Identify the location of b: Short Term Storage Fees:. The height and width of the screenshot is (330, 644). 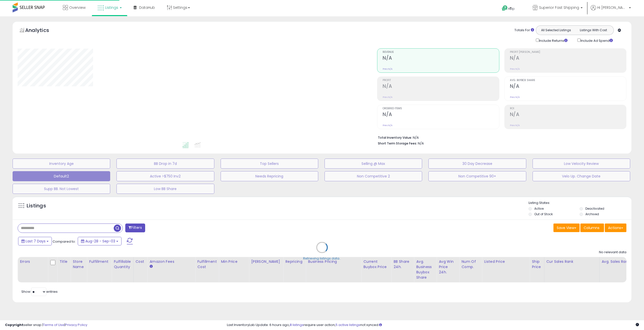
(398, 143).